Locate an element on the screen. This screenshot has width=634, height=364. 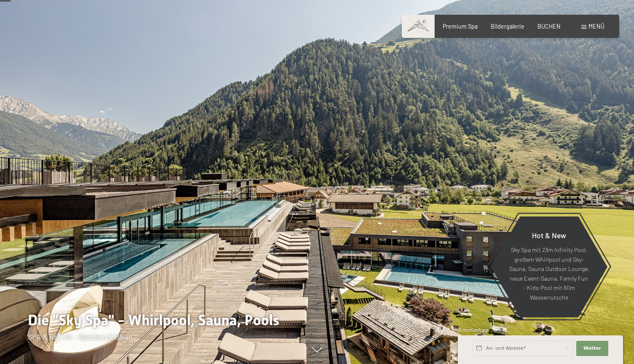
span: BUCHEN is located at coordinates (549, 26).